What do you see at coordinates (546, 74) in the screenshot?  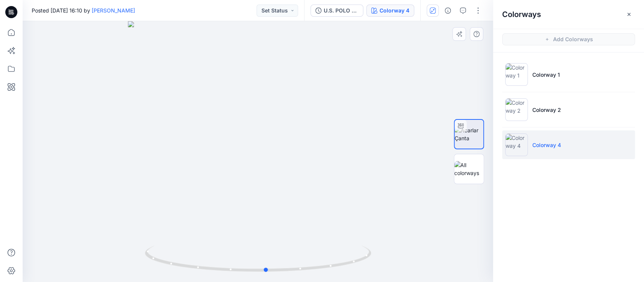 I see `p: Colorway 1` at bounding box center [546, 74].